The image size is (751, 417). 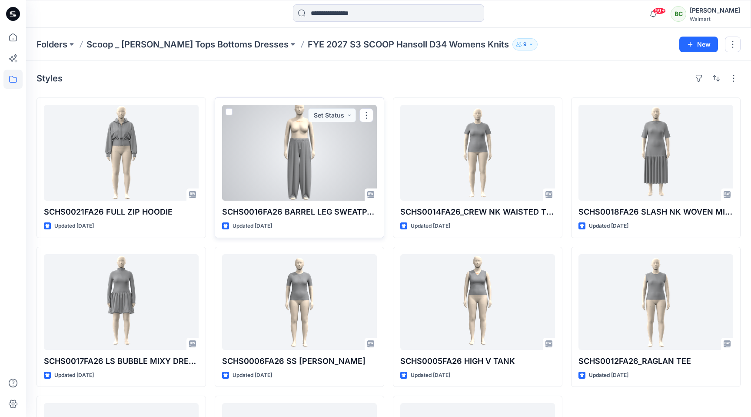 I want to click on span: 99+, so click(x=660, y=11).